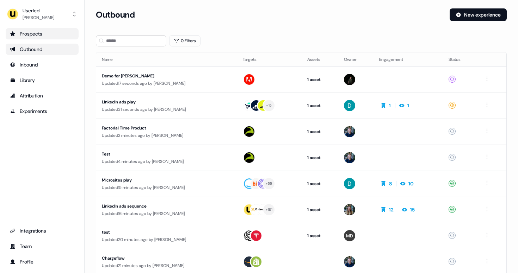  I want to click on div: + 55, so click(269, 184).